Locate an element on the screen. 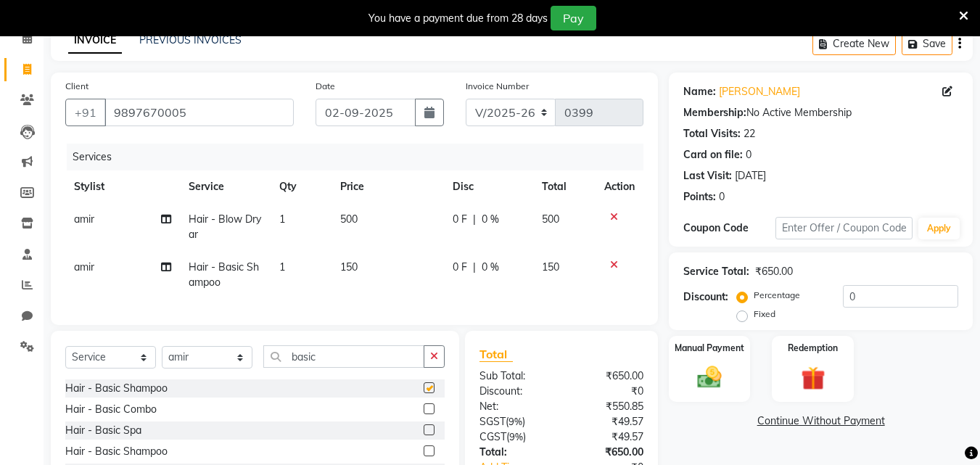 This screenshot has width=980, height=465. div: Coupon Code is located at coordinates (729, 228).